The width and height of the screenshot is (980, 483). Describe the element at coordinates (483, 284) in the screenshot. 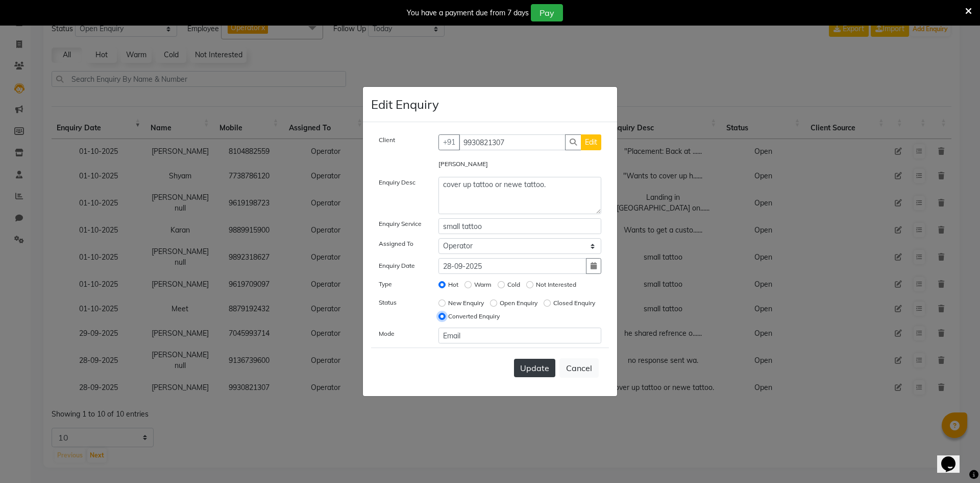

I see `label: Warm` at that location.